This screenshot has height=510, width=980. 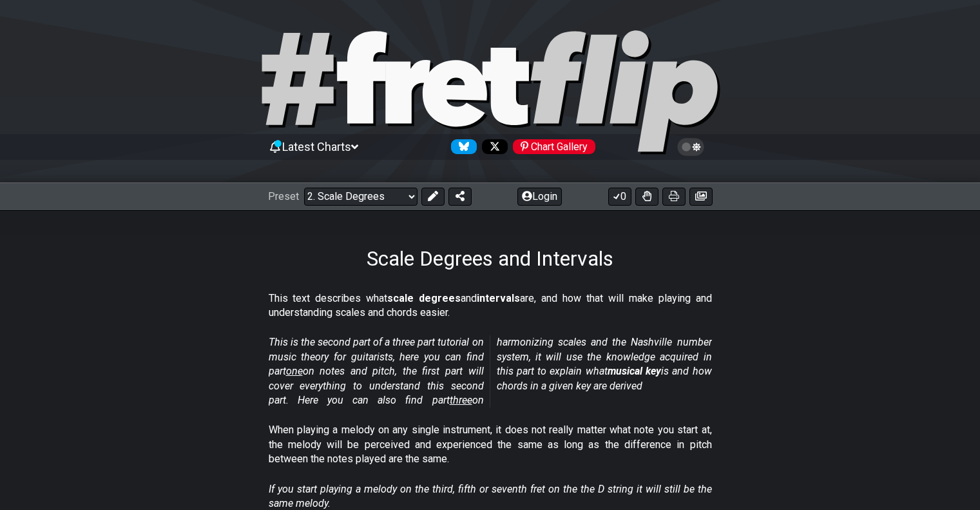 I want to click on strong: scale degrees, so click(x=424, y=298).